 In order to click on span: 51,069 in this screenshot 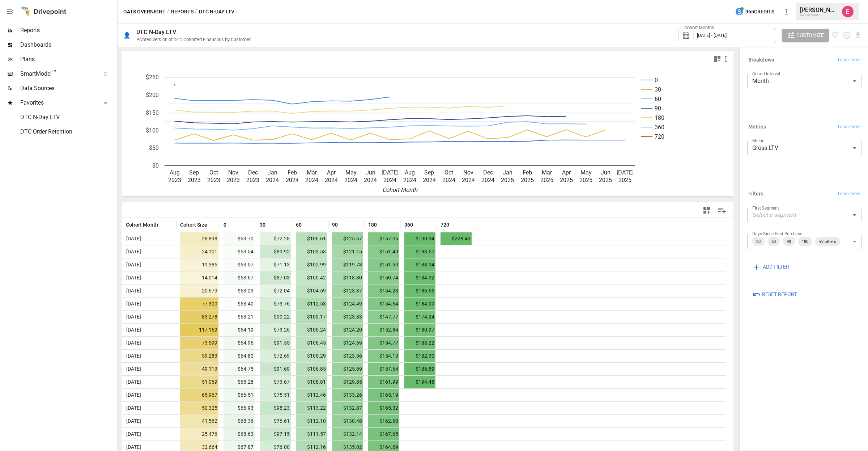, I will do `click(200, 382)`.